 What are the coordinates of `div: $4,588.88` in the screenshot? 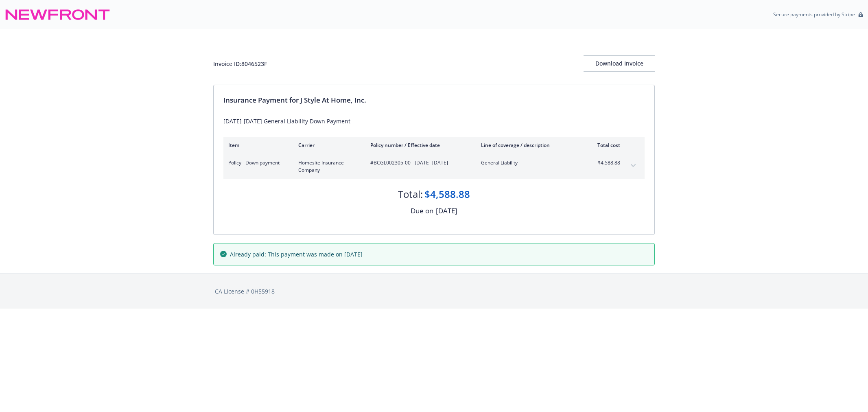 It's located at (447, 194).